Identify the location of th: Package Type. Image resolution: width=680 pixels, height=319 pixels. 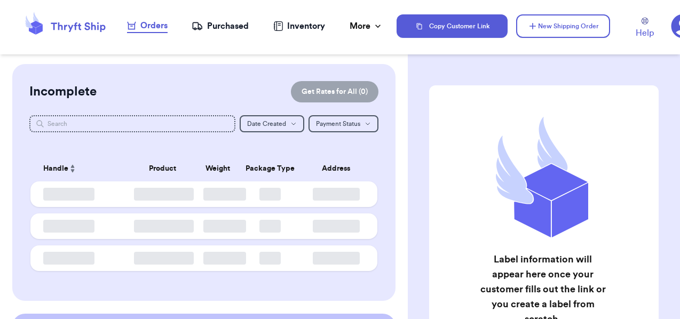
(270, 169).